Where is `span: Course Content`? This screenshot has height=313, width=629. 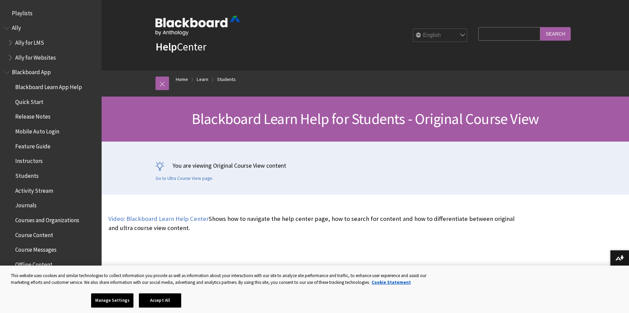 span: Course Content is located at coordinates (34, 234).